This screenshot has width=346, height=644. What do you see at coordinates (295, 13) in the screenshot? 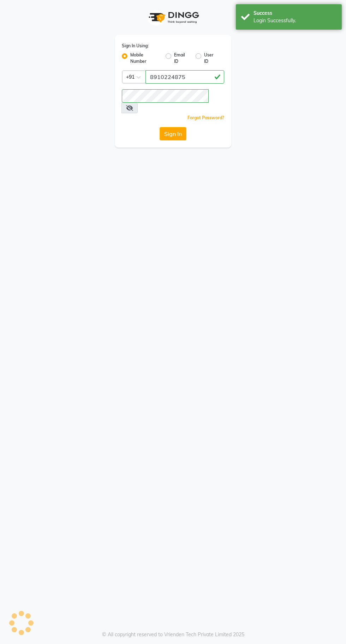
I see `div: Success` at bounding box center [295, 13].